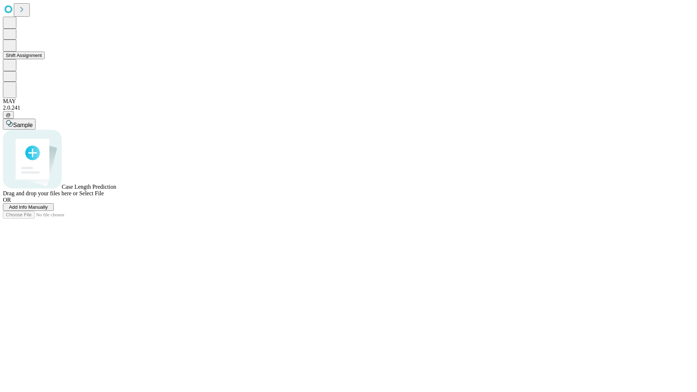 The height and width of the screenshot is (392, 697). What do you see at coordinates (24, 55) in the screenshot?
I see `button: Shift Assignment` at bounding box center [24, 55].